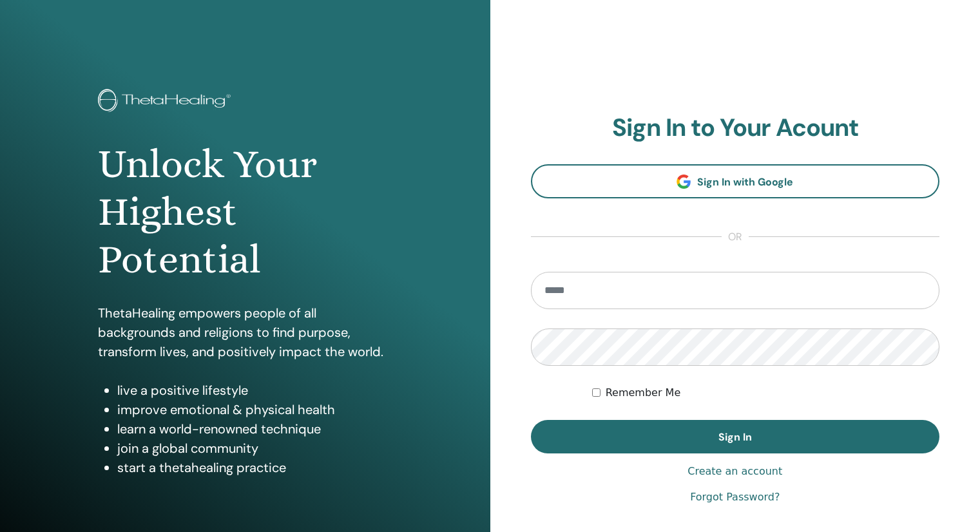  I want to click on h2: Sign In to Your Acount, so click(735, 128).